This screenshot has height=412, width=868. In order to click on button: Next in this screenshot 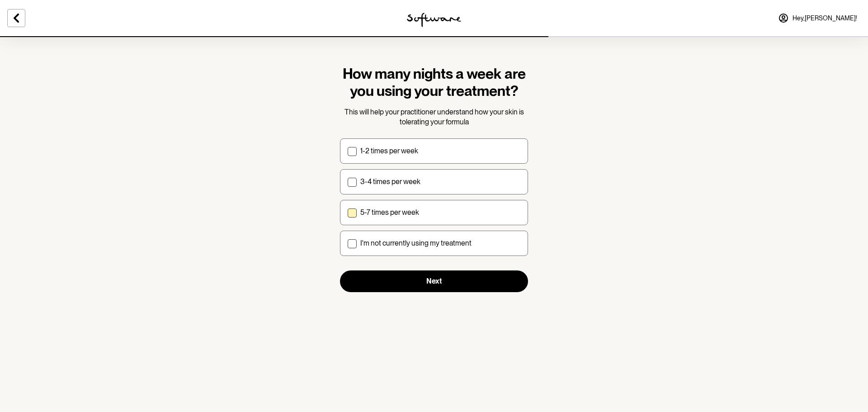, I will do `click(434, 281)`.